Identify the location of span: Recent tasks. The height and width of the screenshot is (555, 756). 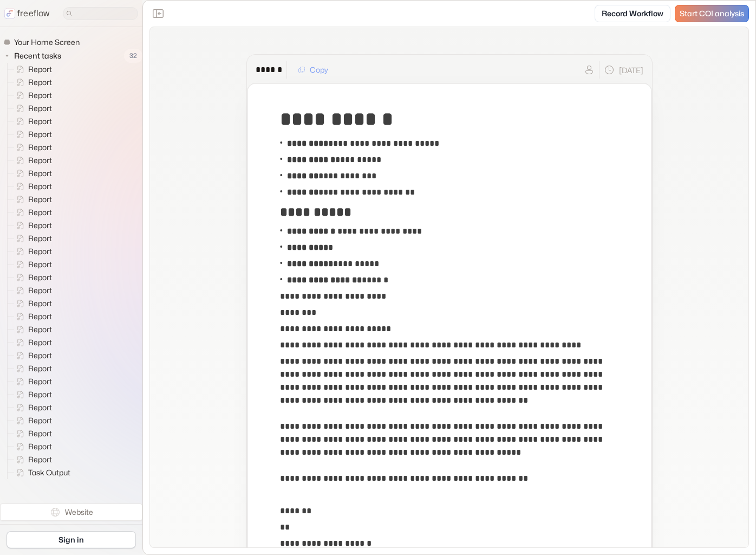
(38, 56).